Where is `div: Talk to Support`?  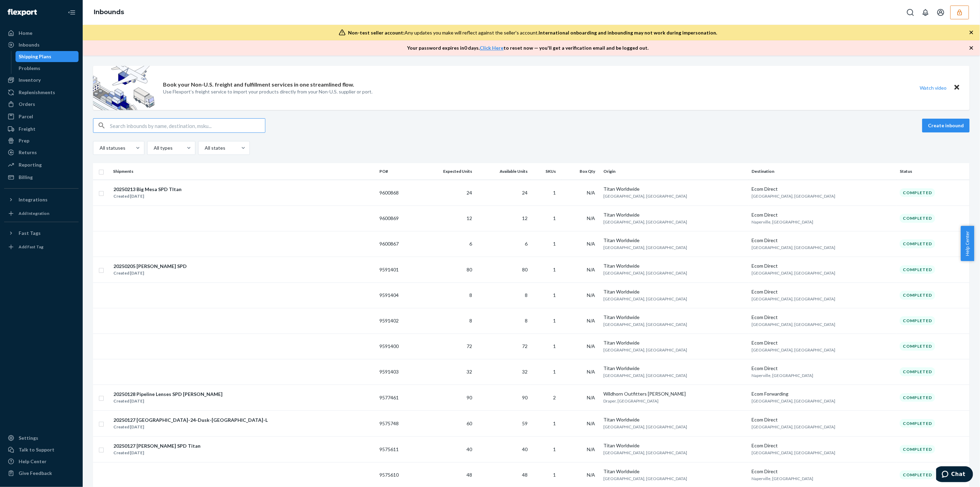
div: Talk to Support is located at coordinates (37, 450).